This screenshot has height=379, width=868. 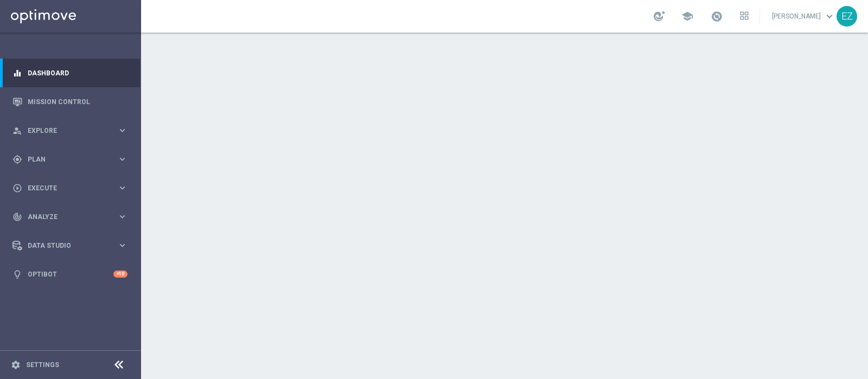 What do you see at coordinates (70, 73) in the screenshot?
I see `div: Dashboard` at bounding box center [70, 73].